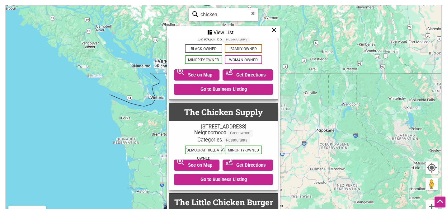 The width and height of the screenshot is (447, 209). I want to click on div: Type to search and filter, so click(223, 14).